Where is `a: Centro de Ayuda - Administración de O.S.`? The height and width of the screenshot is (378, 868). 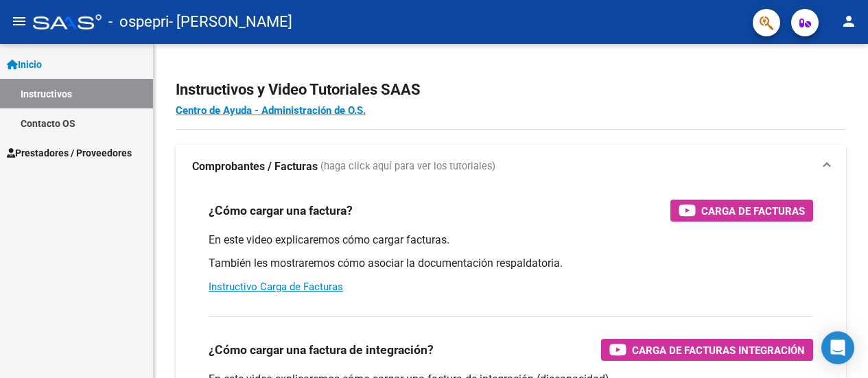
a: Centro de Ayuda - Administración de O.S. is located at coordinates (270, 110).